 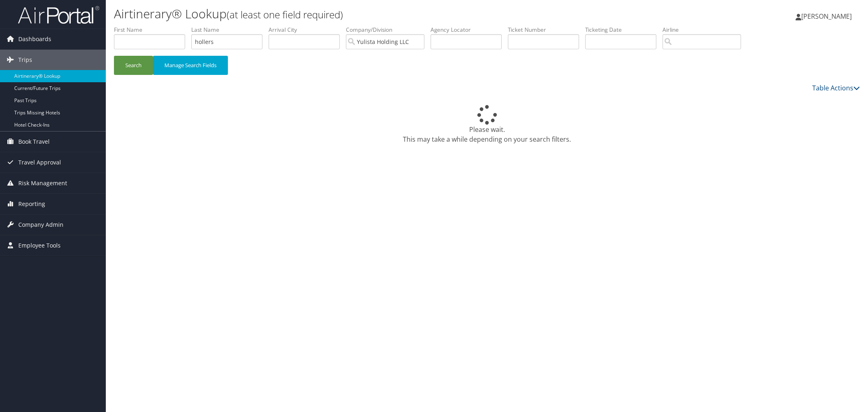 I want to click on span: Travel Approval, so click(x=39, y=162).